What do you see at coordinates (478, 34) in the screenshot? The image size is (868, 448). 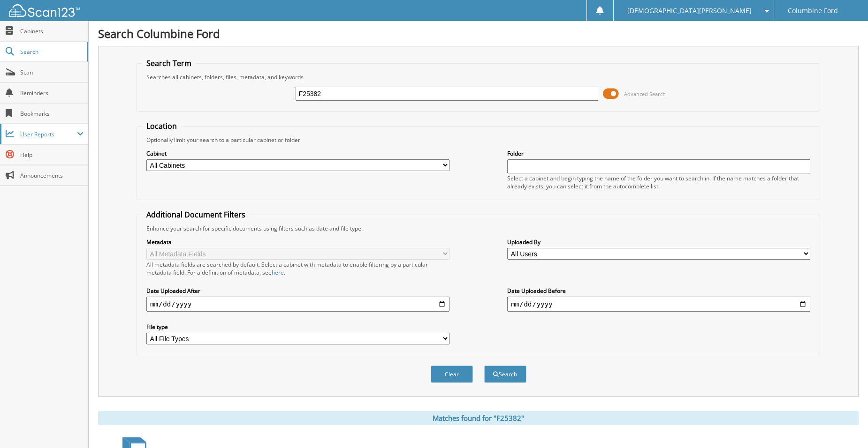 I see `h1: Search Columbine Ford` at bounding box center [478, 34].